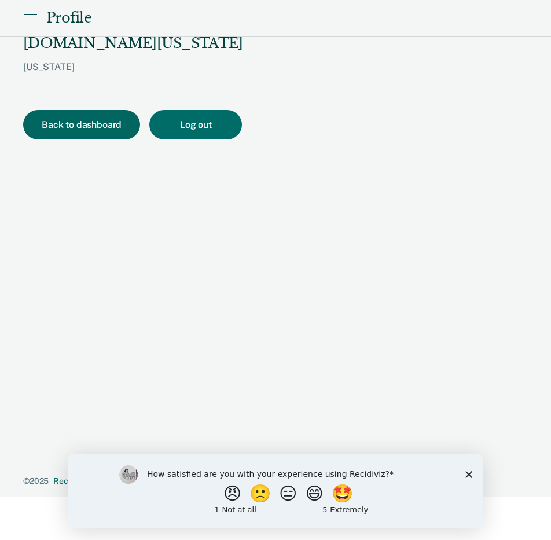 This screenshot has height=540, width=551. I want to click on button: Log out, so click(196, 124).